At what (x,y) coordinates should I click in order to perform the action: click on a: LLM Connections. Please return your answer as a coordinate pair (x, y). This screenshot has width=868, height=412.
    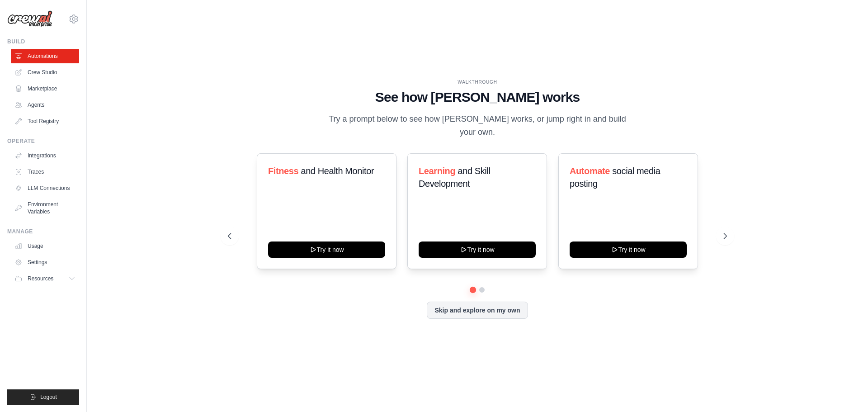
    Looking at the image, I should click on (45, 188).